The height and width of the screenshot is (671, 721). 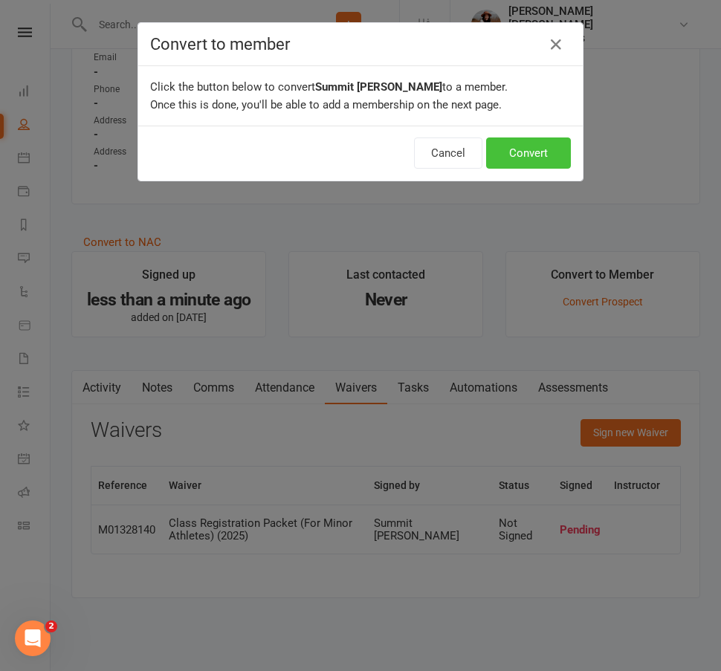 What do you see at coordinates (448, 153) in the screenshot?
I see `button: Cancel` at bounding box center [448, 153].